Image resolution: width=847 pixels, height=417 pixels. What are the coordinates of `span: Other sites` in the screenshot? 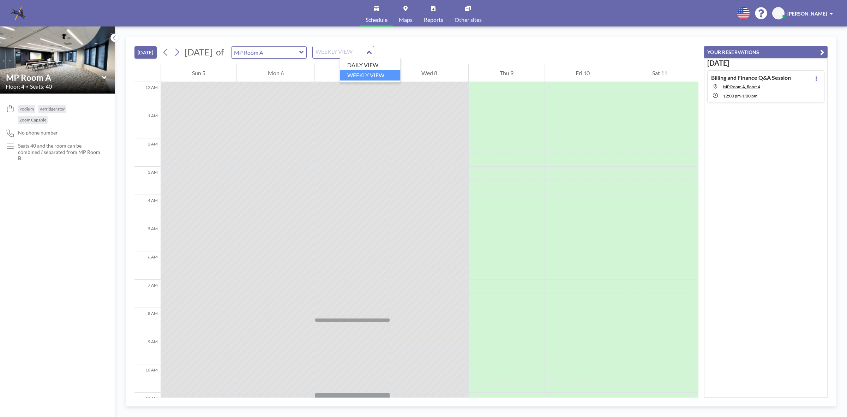 It's located at (468, 20).